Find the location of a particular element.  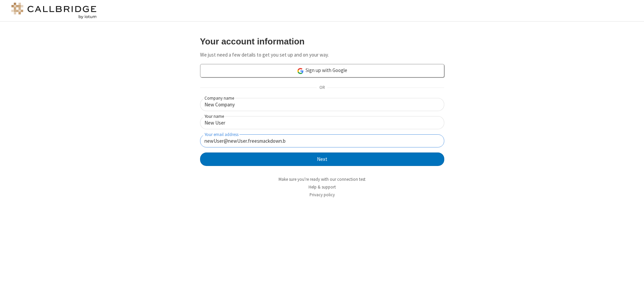

p: We just need a few details to get you set up and on your way. is located at coordinates (322, 55).